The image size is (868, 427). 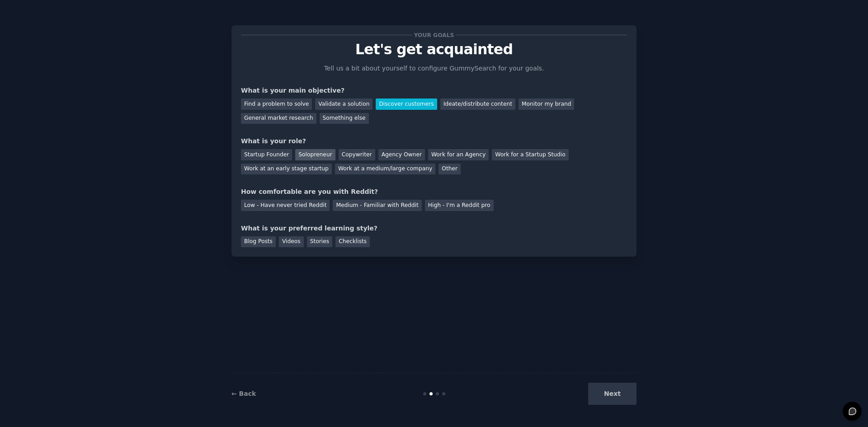 What do you see at coordinates (344, 118) in the screenshot?
I see `div: Something else` at bounding box center [344, 118].